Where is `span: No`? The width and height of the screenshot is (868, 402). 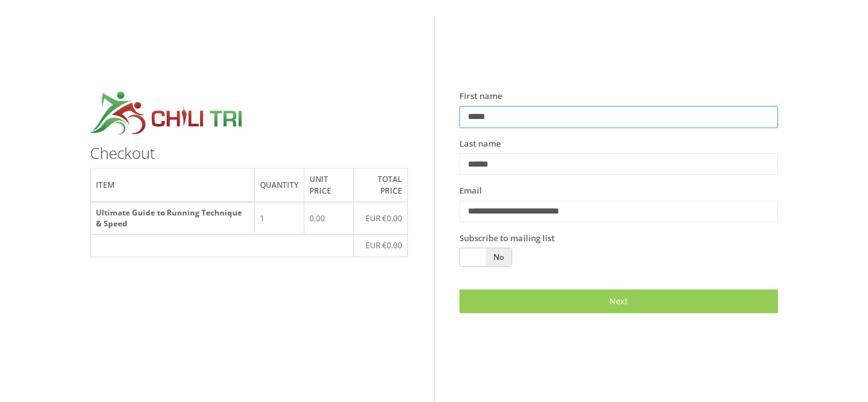
span: No is located at coordinates (499, 257).